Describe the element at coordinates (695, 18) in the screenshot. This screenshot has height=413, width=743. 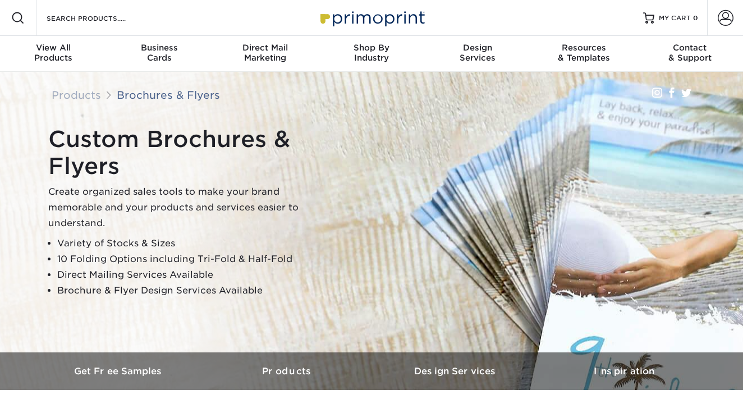
I see `span: 0` at that location.